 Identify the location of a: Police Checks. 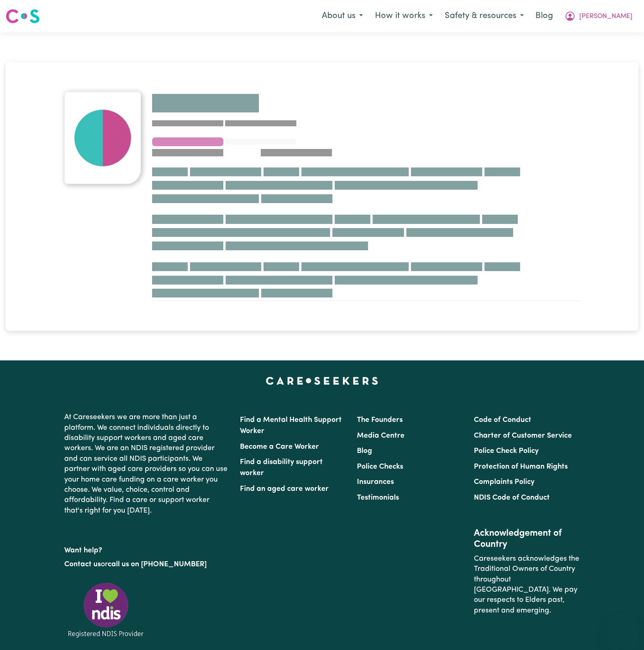
(380, 466).